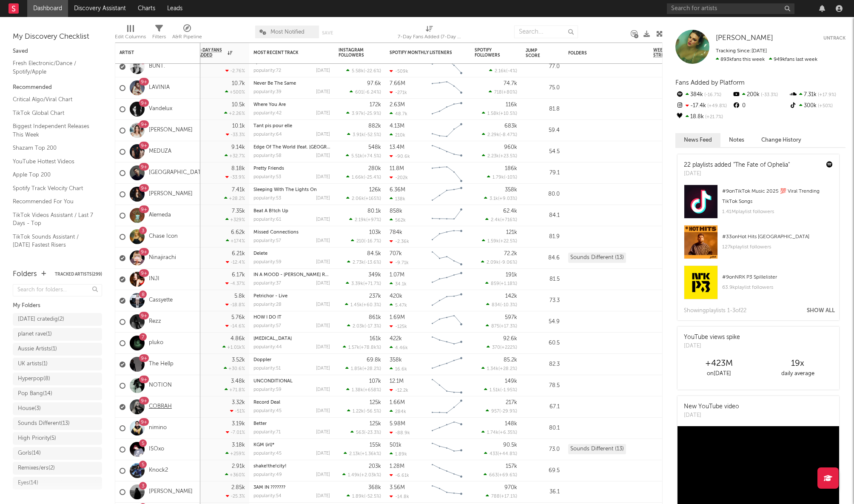 Image resolution: width=854 pixels, height=504 pixels. Describe the element at coordinates (273, 381) in the screenshot. I see `a: UNCONDITIONAL` at that location.